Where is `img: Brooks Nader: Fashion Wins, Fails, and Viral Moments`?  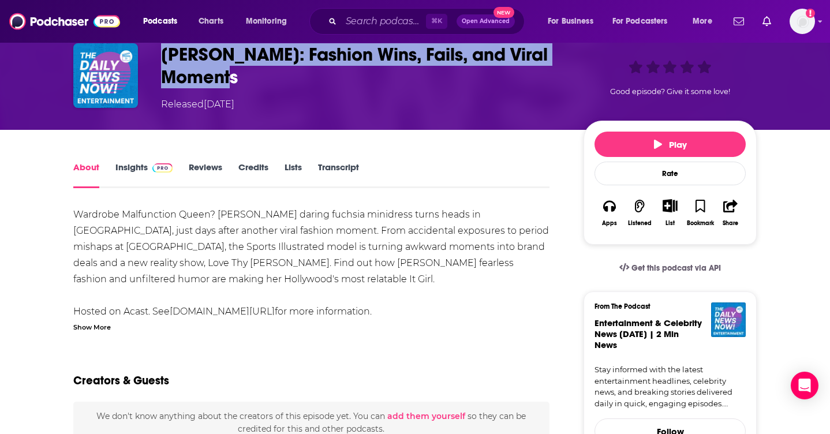
img: Brooks Nader: Fashion Wins, Fails, and Viral Moments is located at coordinates (106, 76).